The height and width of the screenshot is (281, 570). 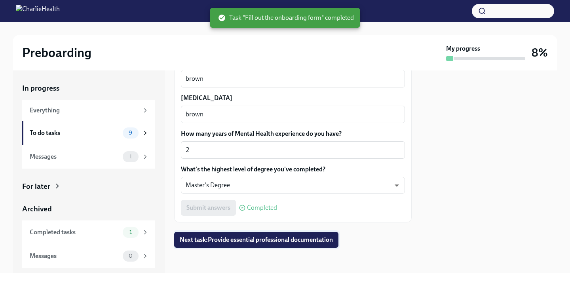 What do you see at coordinates (540, 53) in the screenshot?
I see `h3: 8%` at bounding box center [540, 53].